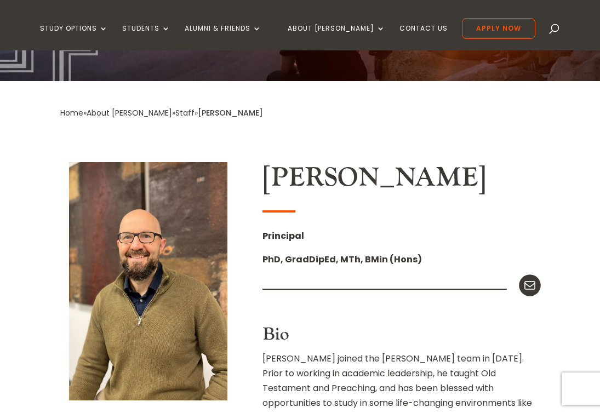 Image resolution: width=600 pixels, height=413 pixels. Describe the element at coordinates (185, 113) in the screenshot. I see `a: Staff` at that location.